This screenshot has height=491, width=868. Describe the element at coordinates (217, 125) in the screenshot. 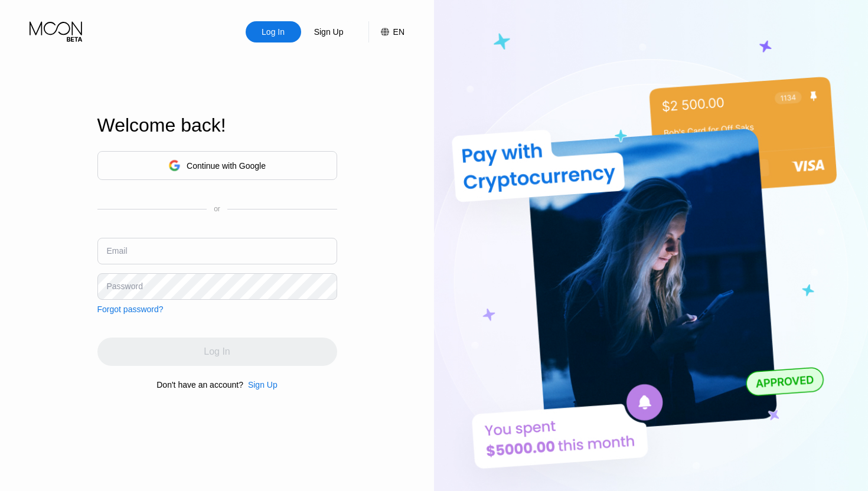

I see `div: Welcome back!` at that location.